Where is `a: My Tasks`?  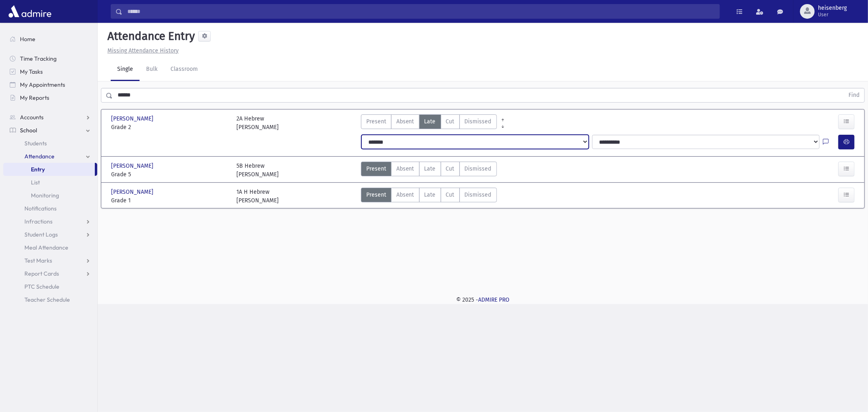
a: My Tasks is located at coordinates (50, 72).